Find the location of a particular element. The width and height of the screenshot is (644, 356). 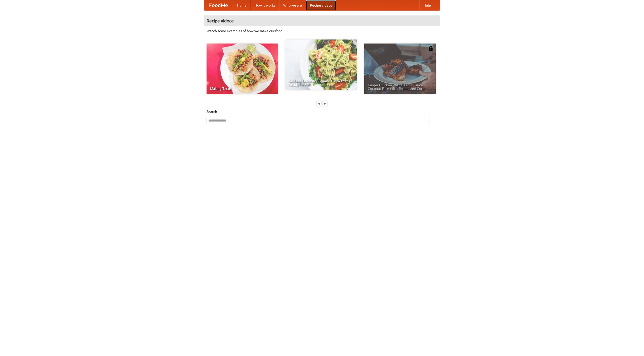

a: How it works is located at coordinates (265, 5).